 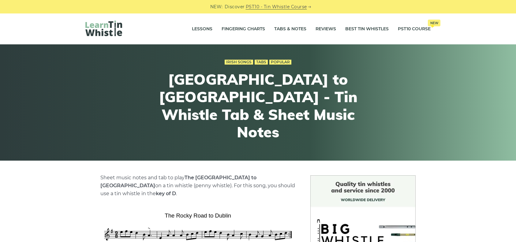 What do you see at coordinates (104, 28) in the screenshot?
I see `img: LearnTinWhistle.com` at bounding box center [104, 28].